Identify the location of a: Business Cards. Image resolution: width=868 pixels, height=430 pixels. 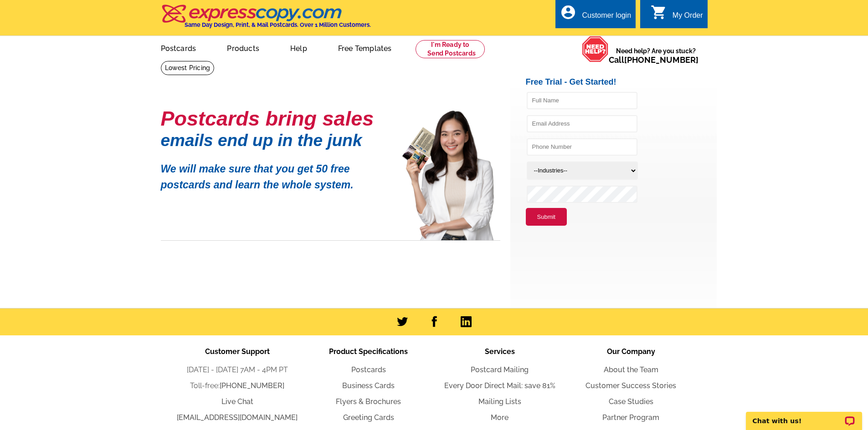
(368, 385).